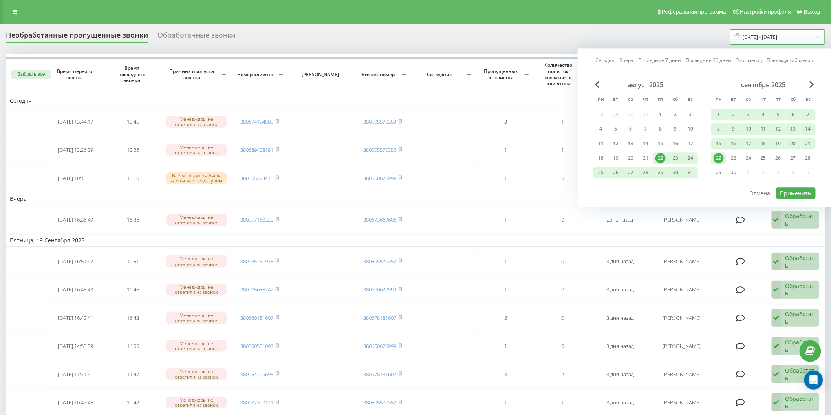  What do you see at coordinates (75, 74) in the screenshot?
I see `span: Время первого звонка` at bounding box center [75, 74].